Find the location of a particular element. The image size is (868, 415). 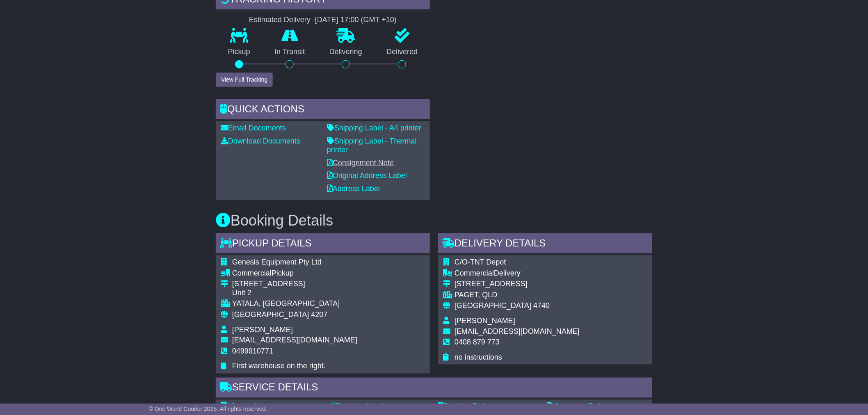

span: 0408 879 773 is located at coordinates (477, 342).